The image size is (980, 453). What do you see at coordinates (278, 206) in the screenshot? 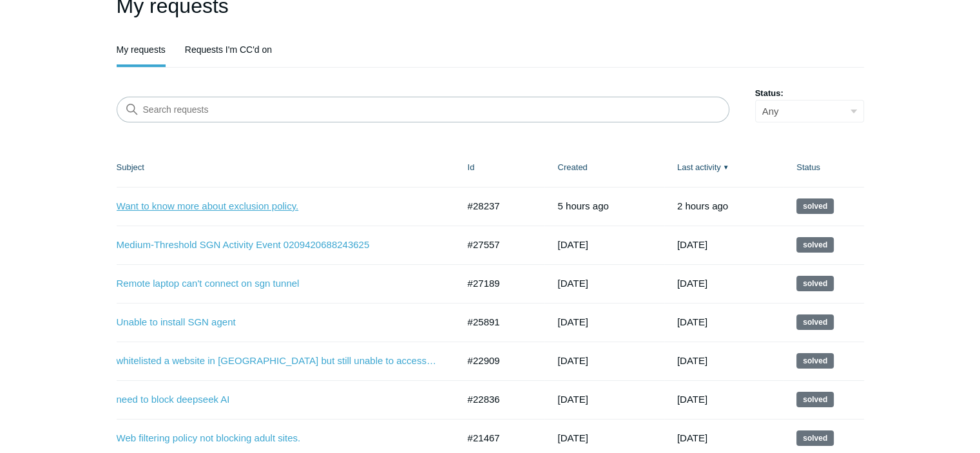
I see `a: Want to know more about exclusion policy.` at bounding box center [278, 206].